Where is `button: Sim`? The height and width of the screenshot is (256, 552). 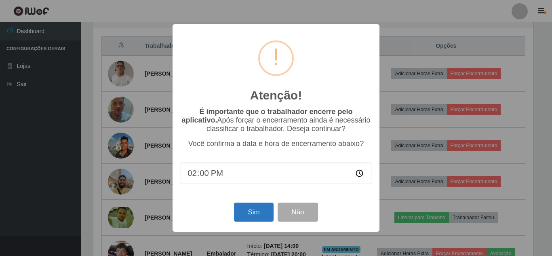 button: Sim is located at coordinates (254, 212).